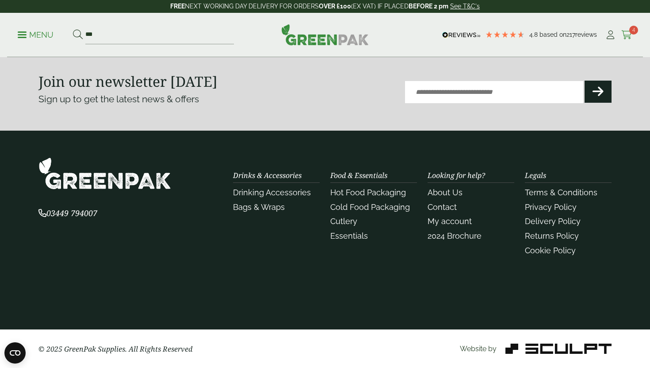 The width and height of the screenshot is (650, 368). I want to click on span: Based on, so click(553, 35).